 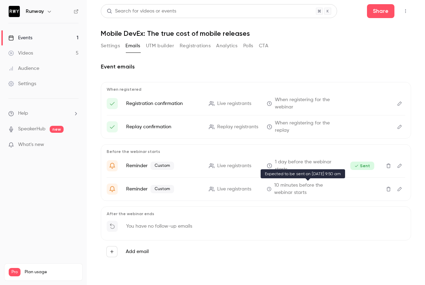 I want to click on label: Add email, so click(x=137, y=252).